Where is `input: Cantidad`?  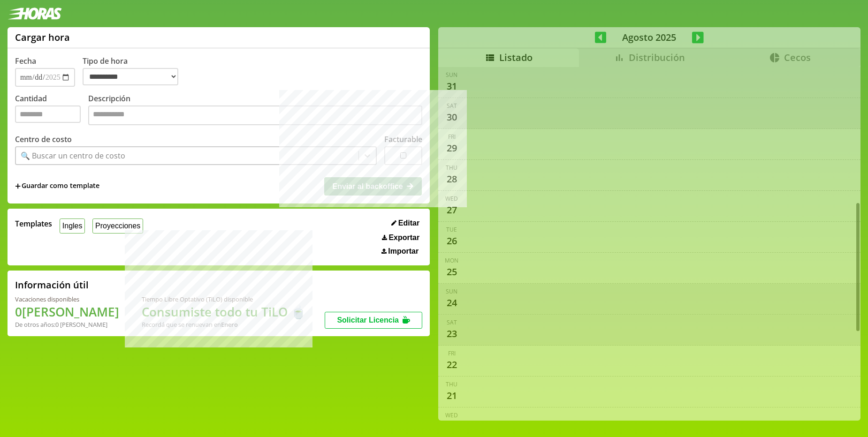 input: Cantidad is located at coordinates (48, 114).